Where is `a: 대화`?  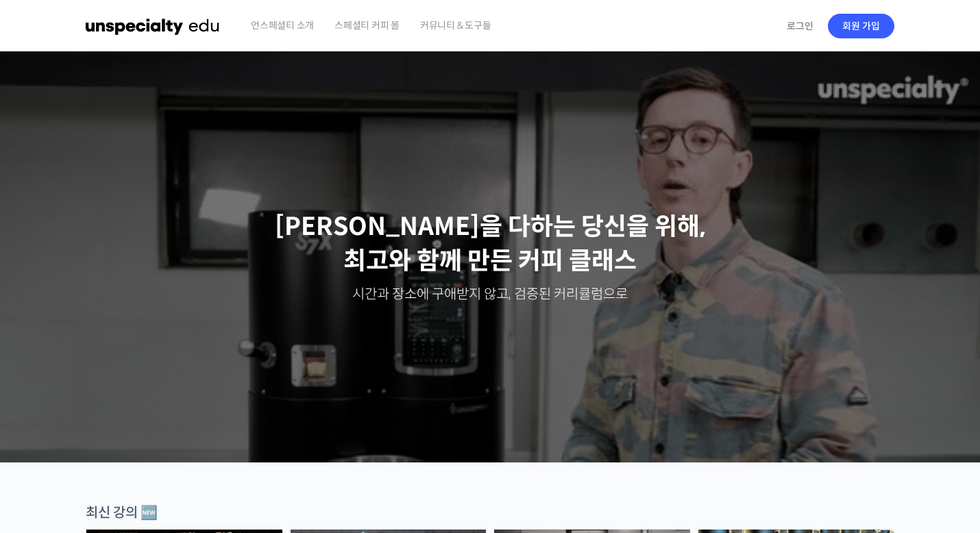 a: 대화 is located at coordinates (134, 436).